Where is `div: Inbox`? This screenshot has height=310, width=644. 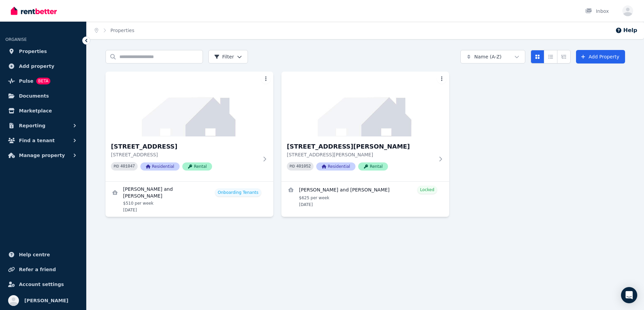
div: Inbox is located at coordinates (597, 11).